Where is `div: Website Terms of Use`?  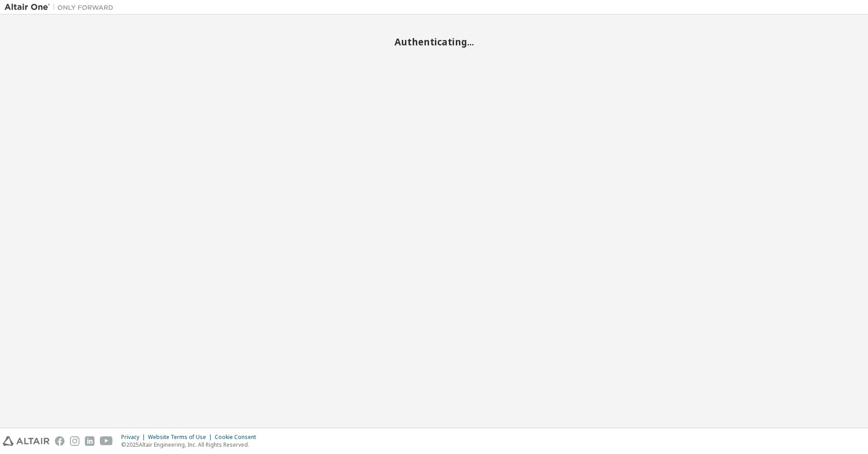 div: Website Terms of Use is located at coordinates (181, 438).